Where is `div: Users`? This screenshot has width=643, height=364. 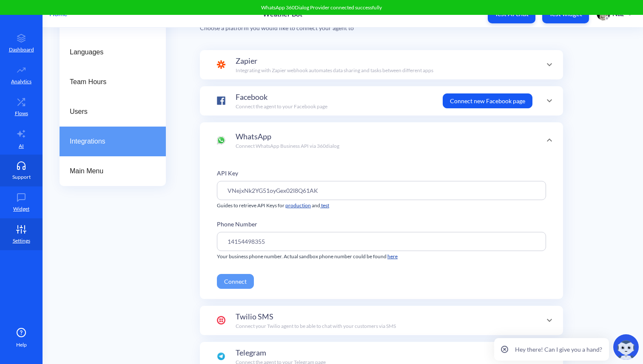 div: Users is located at coordinates (113, 112).